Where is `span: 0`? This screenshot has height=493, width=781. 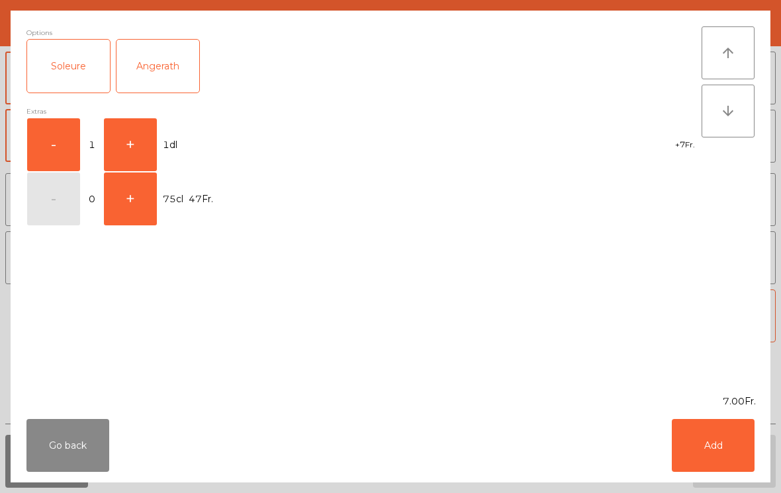 span: 0 is located at coordinates (92, 199).